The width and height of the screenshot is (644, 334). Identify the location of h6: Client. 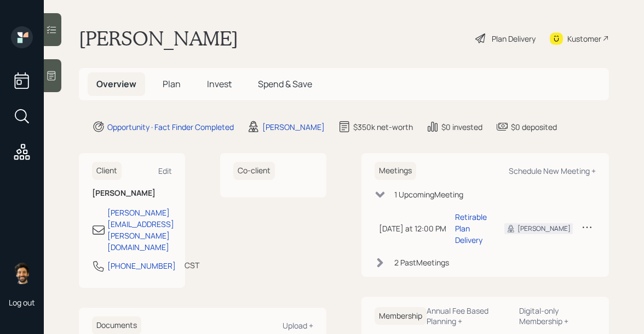
(107, 170).